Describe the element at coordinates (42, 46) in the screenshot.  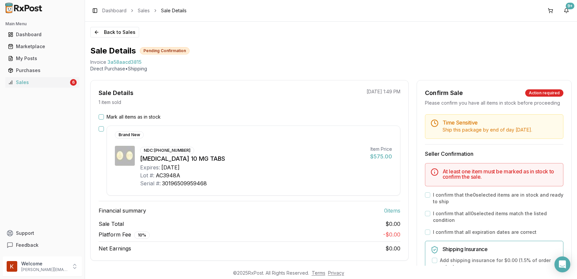
I see `a: Marketplace` at that location.